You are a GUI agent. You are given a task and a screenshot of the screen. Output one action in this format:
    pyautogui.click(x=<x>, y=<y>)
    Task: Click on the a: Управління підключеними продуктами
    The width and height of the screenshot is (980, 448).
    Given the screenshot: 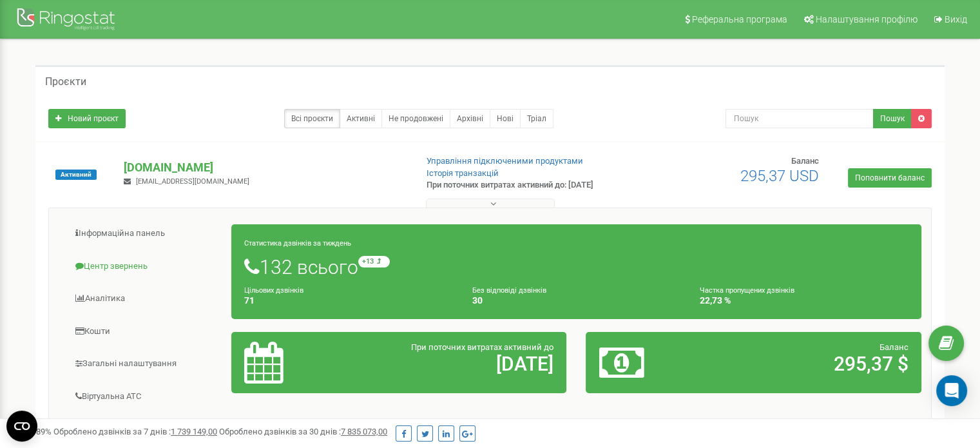 What is the action you would take?
    pyautogui.click(x=505, y=160)
    